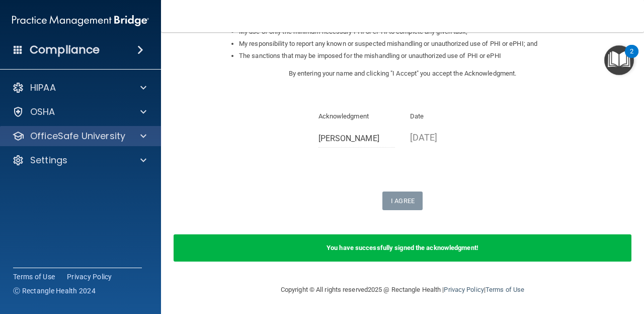 The image size is (644, 314). What do you see at coordinates (77, 136) in the screenshot?
I see `p: OfficeSafe University` at bounding box center [77, 136].